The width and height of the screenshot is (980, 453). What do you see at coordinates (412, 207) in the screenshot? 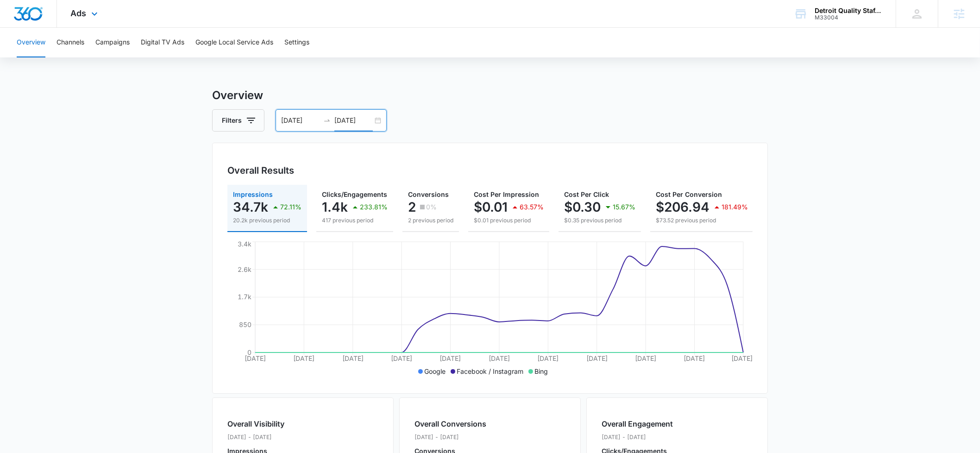
I see `p: 2` at bounding box center [412, 207].